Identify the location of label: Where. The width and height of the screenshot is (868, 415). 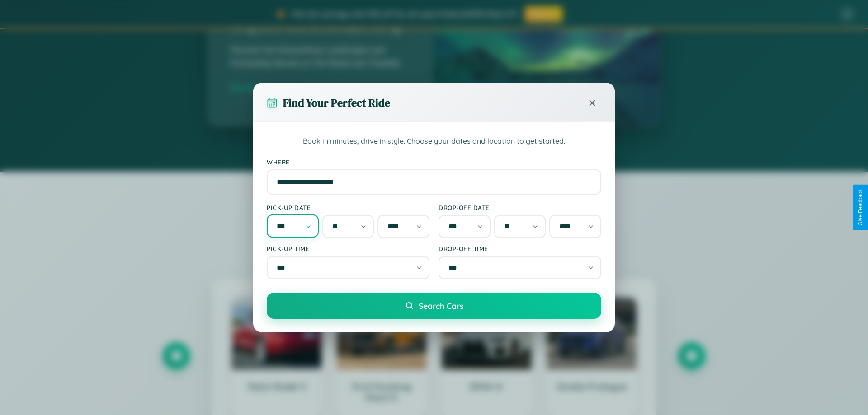
(434, 161).